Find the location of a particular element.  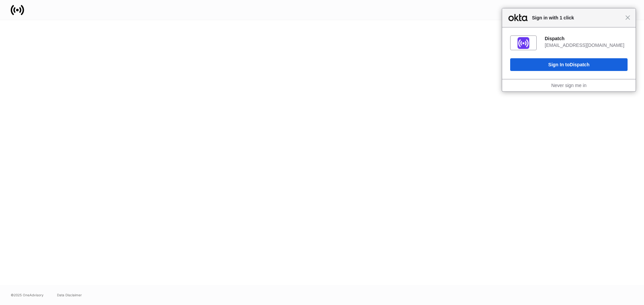

a: Data Disclaimer is located at coordinates (69, 295).